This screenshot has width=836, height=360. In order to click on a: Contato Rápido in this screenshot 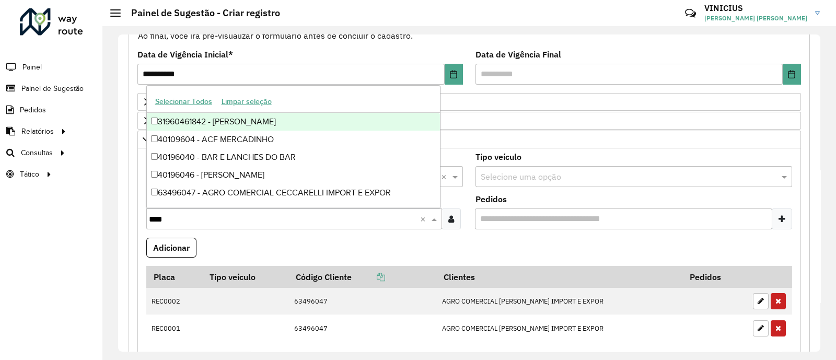, I will do `click(690, 13)`.